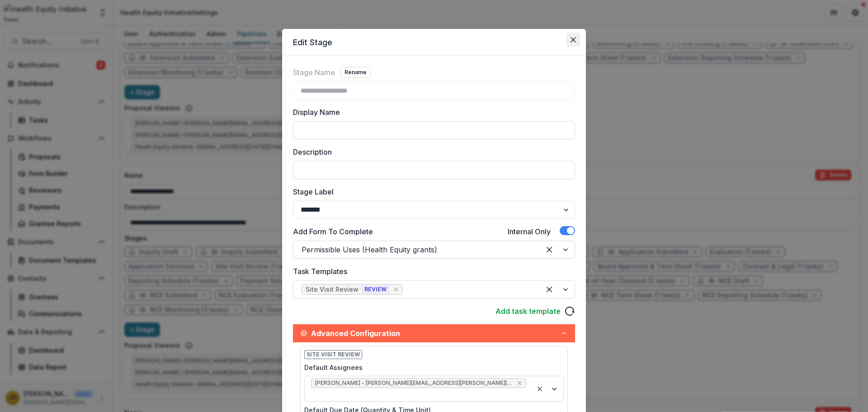 The height and width of the screenshot is (412, 868). What do you see at coordinates (434, 334) in the screenshot?
I see `button: Advanced Configuration` at bounding box center [434, 334].